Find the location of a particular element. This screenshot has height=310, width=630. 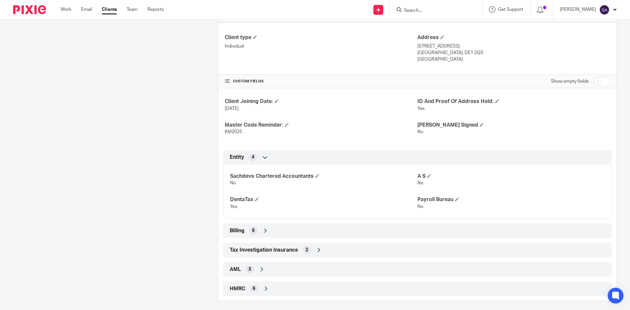

h4: ID And Proof Of Address Held: is located at coordinates (513, 101).